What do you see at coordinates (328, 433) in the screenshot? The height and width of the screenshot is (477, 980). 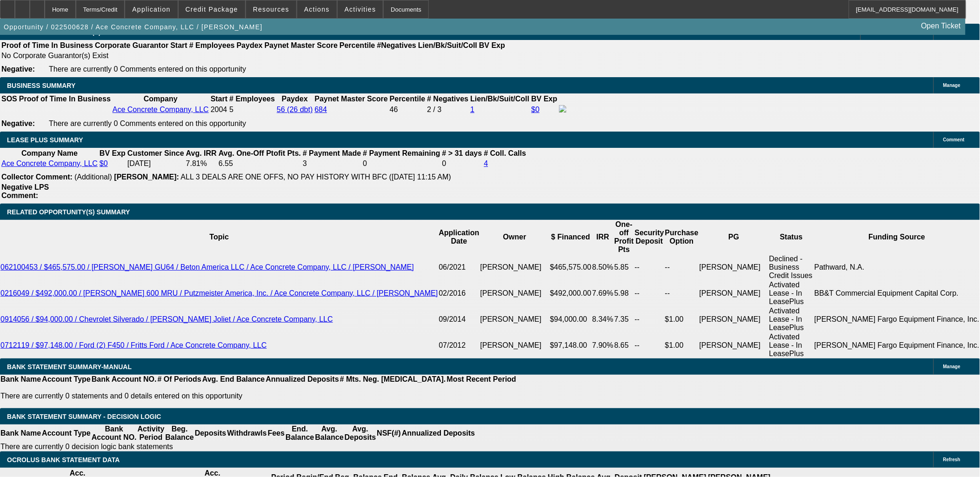 I see `th: Avg. Balance` at bounding box center [328, 433].